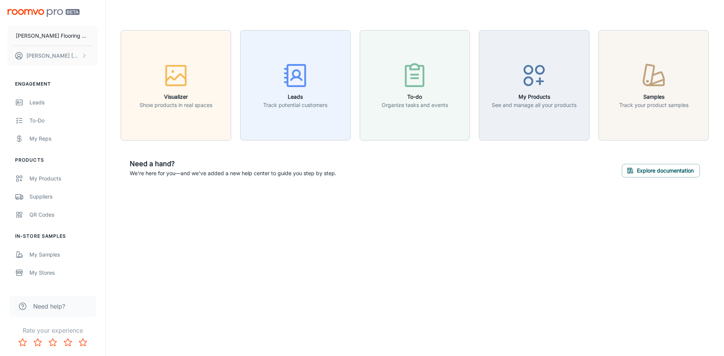  What do you see at coordinates (233, 164) in the screenshot?
I see `h6: Need a hand?` at bounding box center [233, 164].